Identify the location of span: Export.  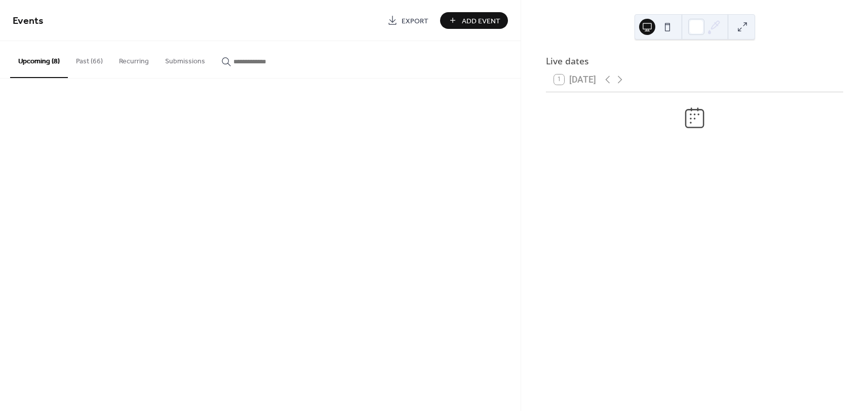
(415, 21).